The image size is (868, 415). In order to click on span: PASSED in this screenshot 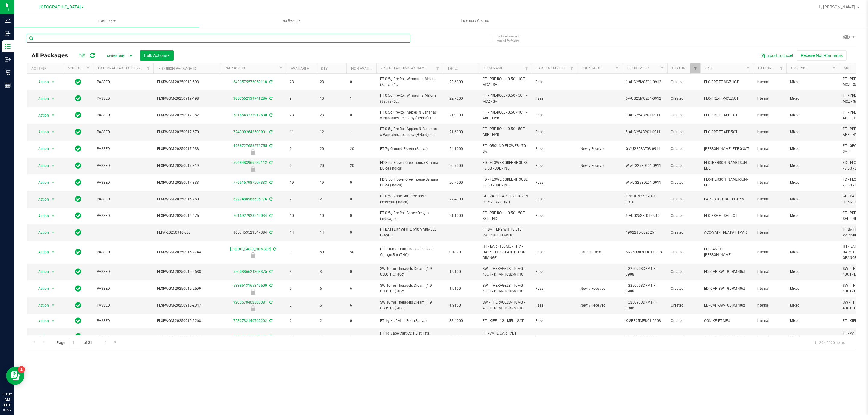, I will do `click(124, 215)`.